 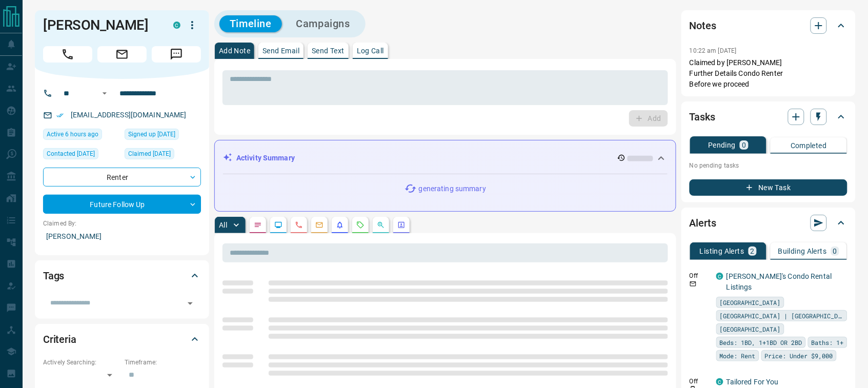 I want to click on p: Log Call, so click(x=371, y=51).